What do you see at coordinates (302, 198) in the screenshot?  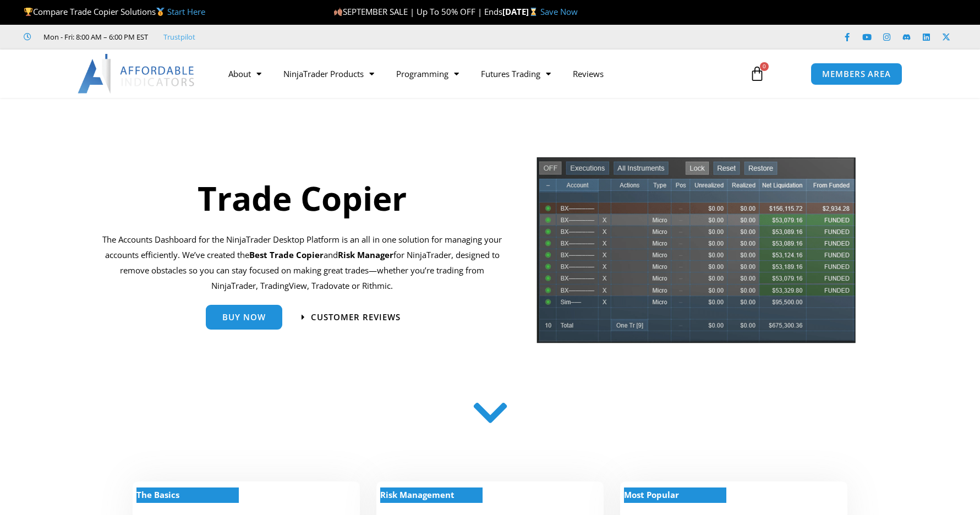 I see `h1: Trade Copier` at bounding box center [302, 198].